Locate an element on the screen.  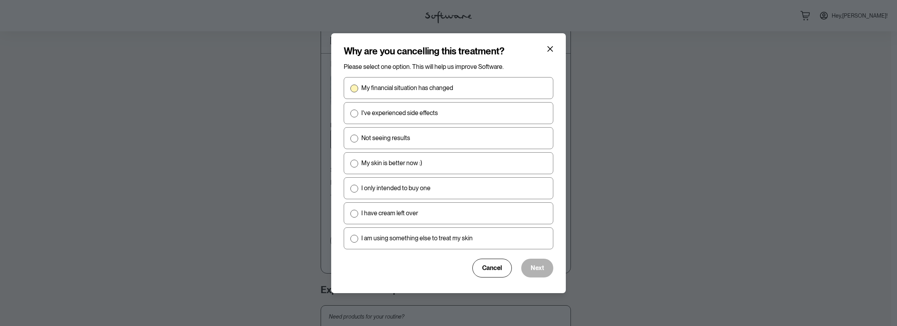
button: Close is located at coordinates (550, 49).